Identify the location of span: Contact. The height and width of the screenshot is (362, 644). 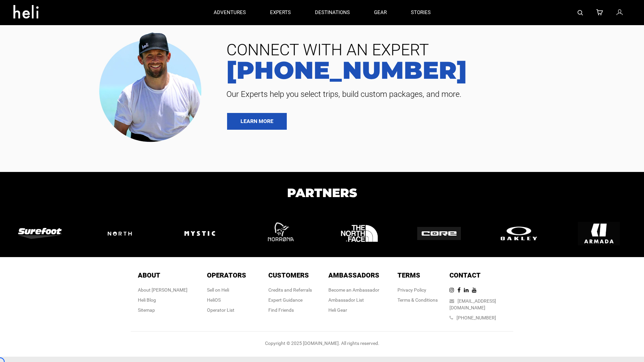
(465, 276).